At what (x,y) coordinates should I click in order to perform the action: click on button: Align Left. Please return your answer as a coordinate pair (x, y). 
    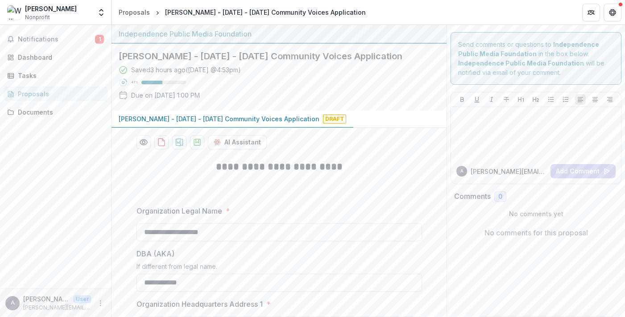
    Looking at the image, I should click on (580, 99).